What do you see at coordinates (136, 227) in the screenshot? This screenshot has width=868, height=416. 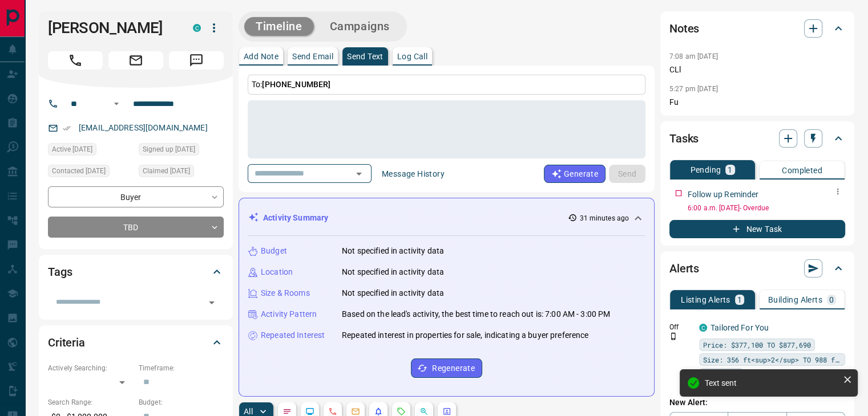 I see `div: TBD` at bounding box center [136, 227].